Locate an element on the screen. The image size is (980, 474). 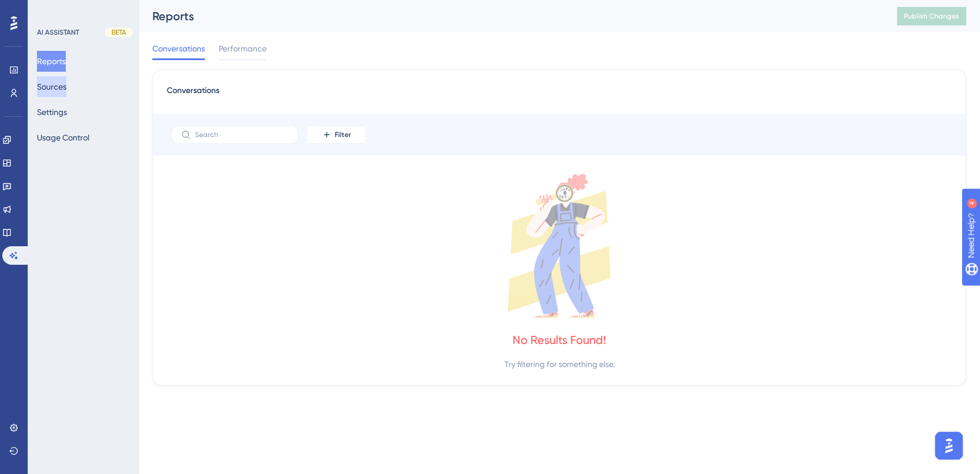
button: Filter is located at coordinates (337, 135).